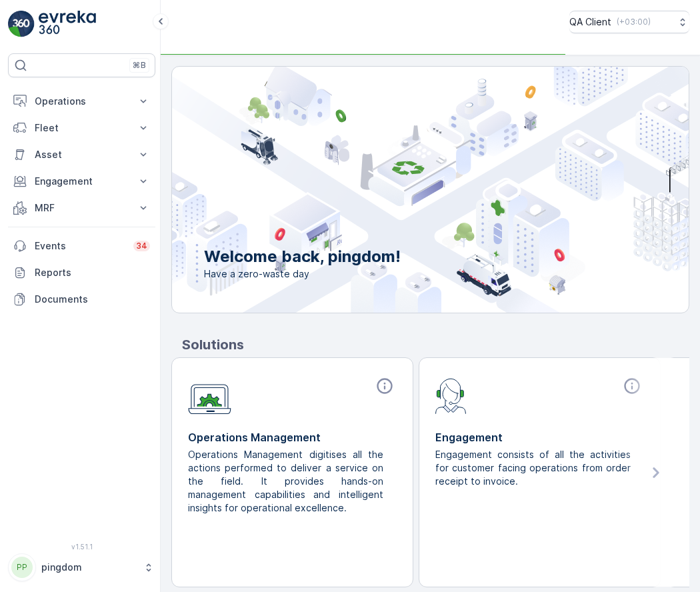 Image resolution: width=700 pixels, height=592 pixels. I want to click on p: Fleet, so click(81, 128).